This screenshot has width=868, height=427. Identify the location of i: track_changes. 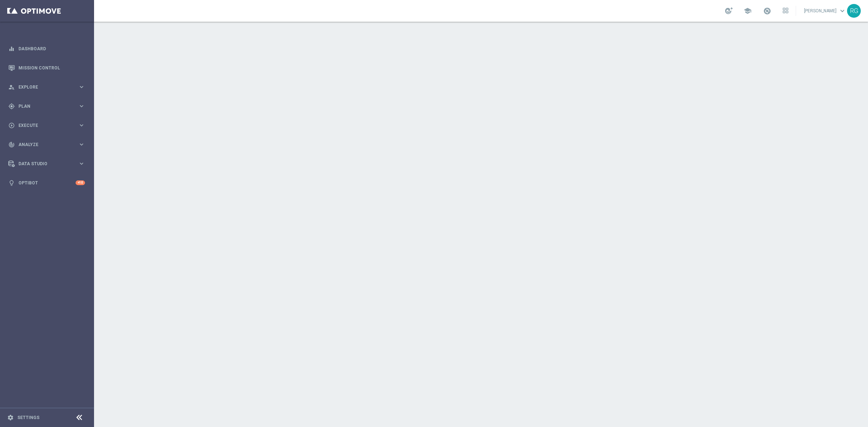
(12, 145).